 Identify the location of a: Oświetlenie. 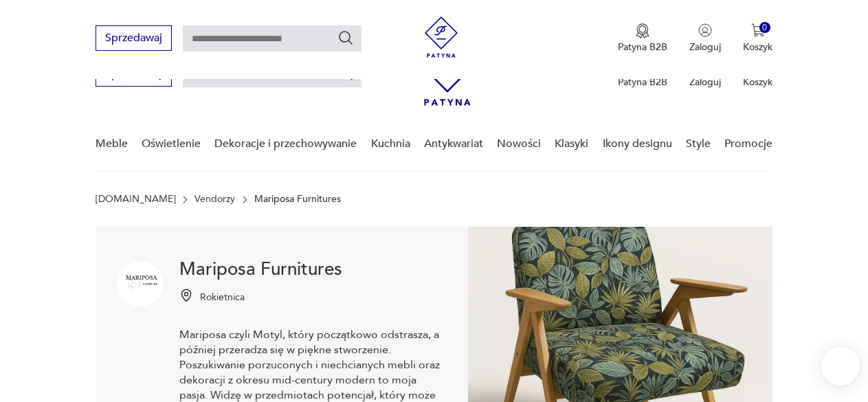
(171, 143).